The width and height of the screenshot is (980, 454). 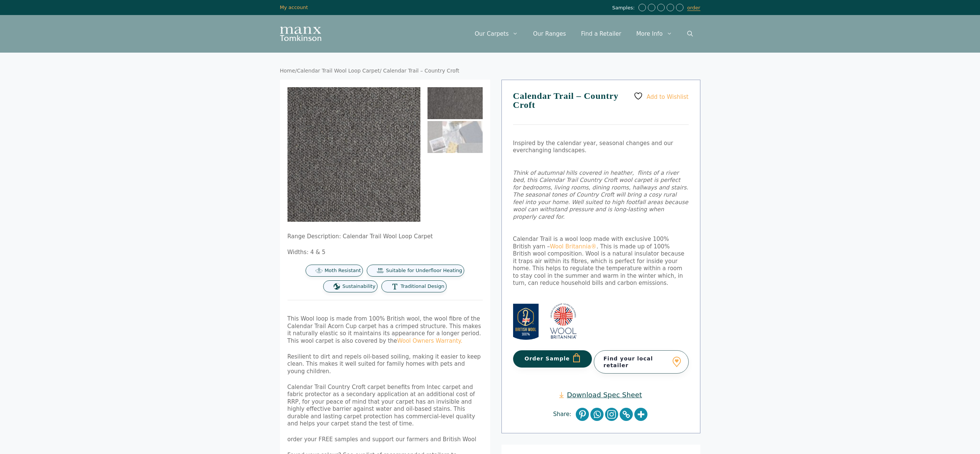 I want to click on img: Calendar Trail - Country Croft - Image 2, so click(x=455, y=136).